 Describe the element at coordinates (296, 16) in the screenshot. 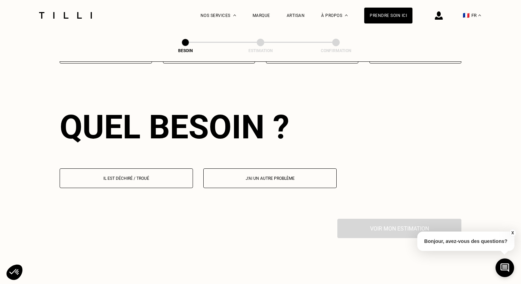

I see `a: Artisan` at that location.